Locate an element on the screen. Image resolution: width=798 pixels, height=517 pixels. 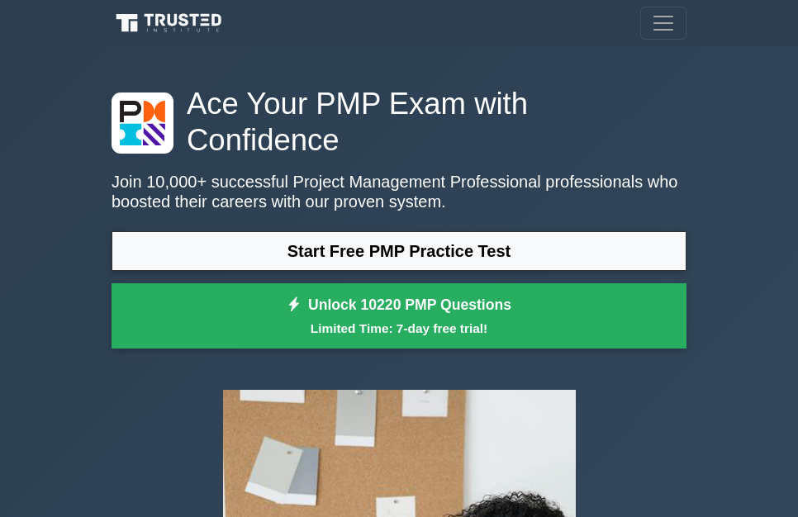
button: Toggle navigation is located at coordinates (663, 23).